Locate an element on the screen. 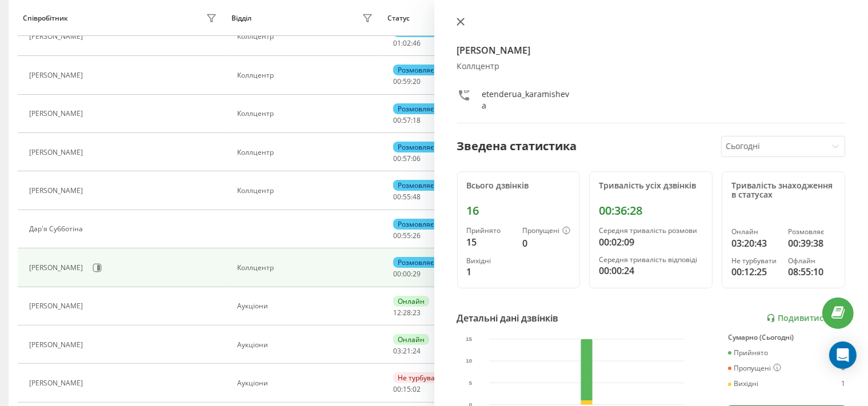 Image resolution: width=868 pixels, height=406 pixels. div: Середня тривалість відповіді is located at coordinates (651, 260).